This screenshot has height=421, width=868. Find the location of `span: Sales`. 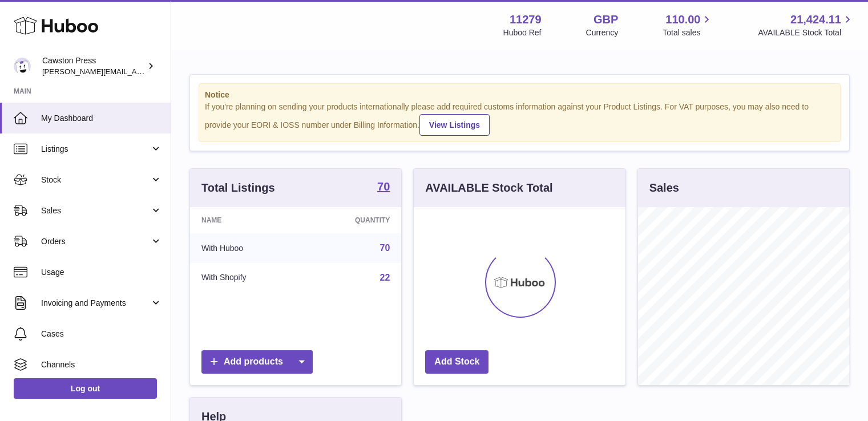

span: Sales is located at coordinates (95, 210).